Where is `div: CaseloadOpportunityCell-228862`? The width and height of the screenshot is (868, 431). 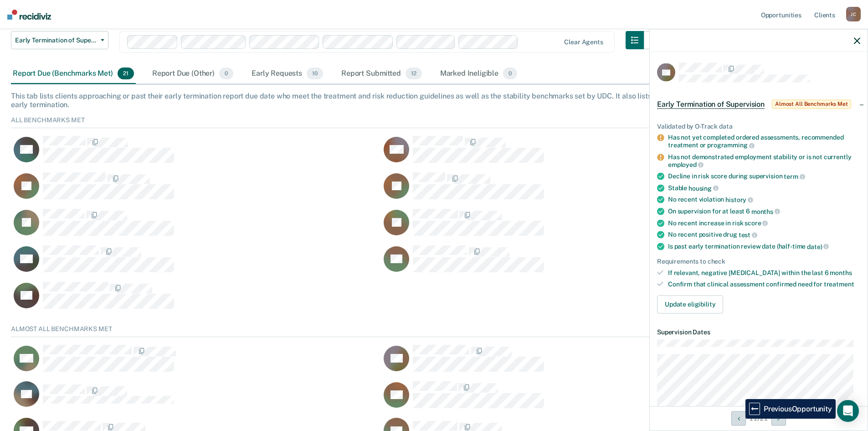
div: CaseloadOpportunityCell-228862 is located at coordinates (196, 363).